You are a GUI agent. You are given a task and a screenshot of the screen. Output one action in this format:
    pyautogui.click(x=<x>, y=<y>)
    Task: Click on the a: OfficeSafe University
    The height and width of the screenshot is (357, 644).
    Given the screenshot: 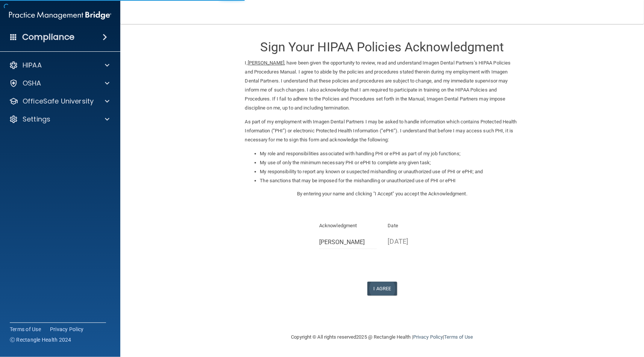 What is the action you would take?
    pyautogui.click(x=59, y=101)
    